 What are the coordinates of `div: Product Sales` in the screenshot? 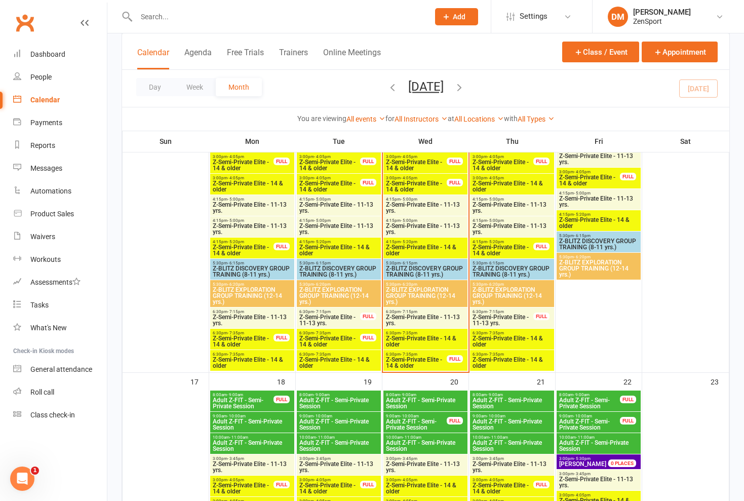 It's located at (52, 214).